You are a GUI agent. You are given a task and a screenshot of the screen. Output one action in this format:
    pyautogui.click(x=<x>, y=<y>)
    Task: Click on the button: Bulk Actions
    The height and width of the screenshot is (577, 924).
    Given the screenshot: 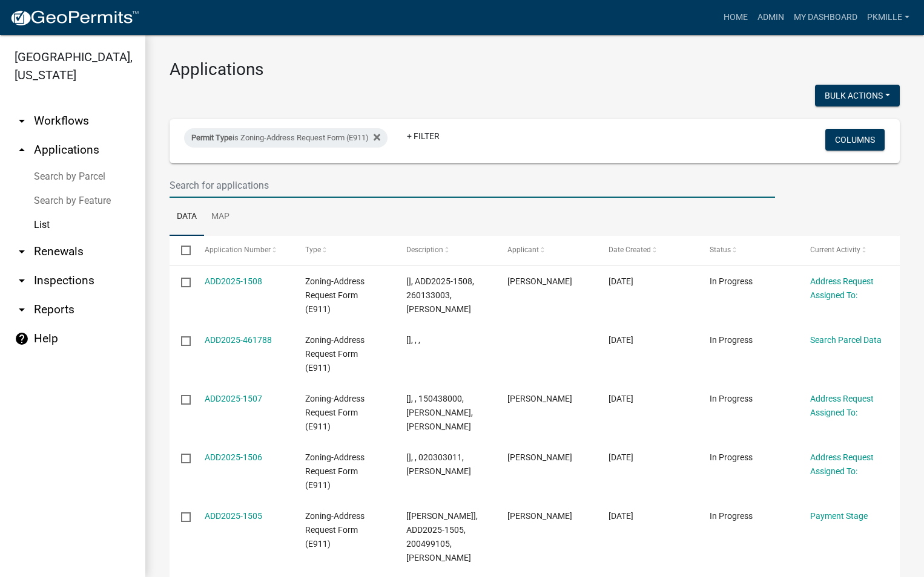 What is the action you would take?
    pyautogui.click(x=857, y=96)
    